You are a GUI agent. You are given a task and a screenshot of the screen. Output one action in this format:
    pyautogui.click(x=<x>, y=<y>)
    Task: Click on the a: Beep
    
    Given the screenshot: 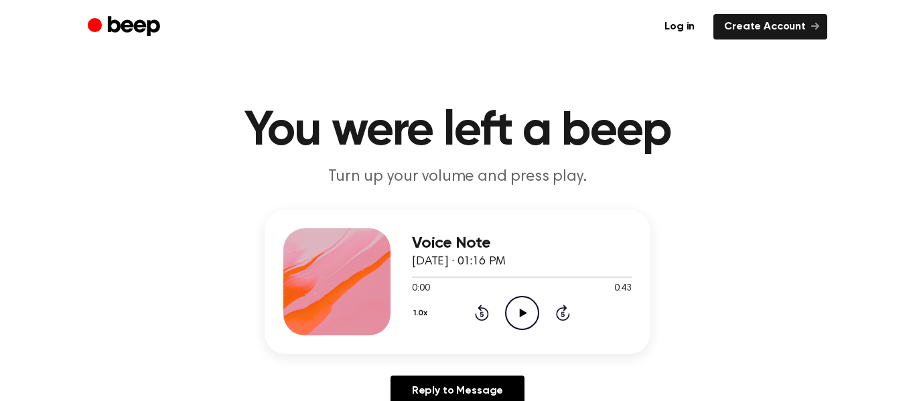 What is the action you would take?
    pyautogui.click(x=125, y=27)
    